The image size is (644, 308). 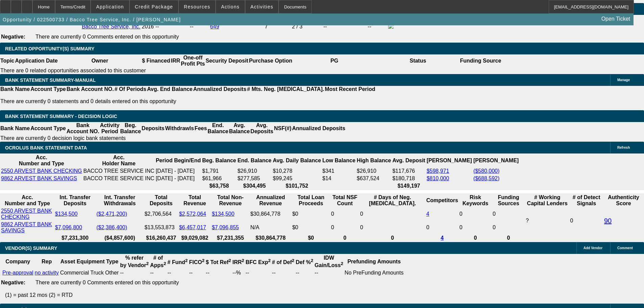 I want to click on p: (1) = past 12 mos (2) = RTD, so click(x=325, y=295).